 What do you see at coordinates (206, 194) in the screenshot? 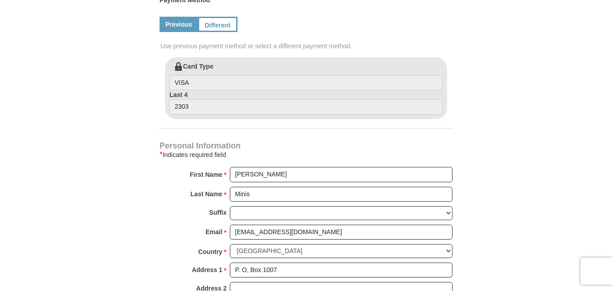
I see `strong: Last Name` at bounding box center [206, 194].